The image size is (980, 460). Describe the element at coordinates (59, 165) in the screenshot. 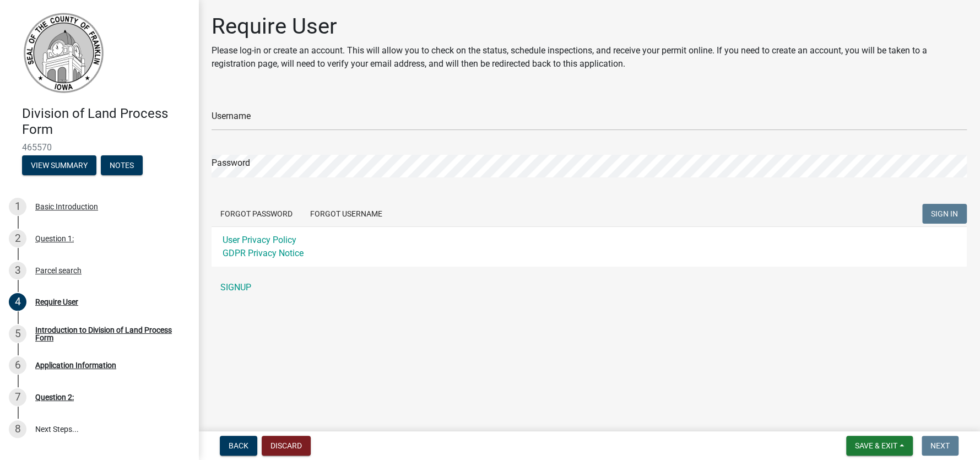

I see `button: View Summary` at that location.